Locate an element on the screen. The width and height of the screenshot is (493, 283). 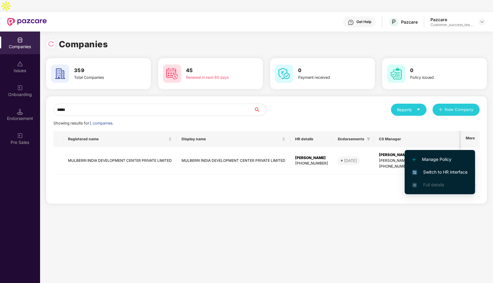
div: Customer_success_team_lead is located at coordinates (452, 25).